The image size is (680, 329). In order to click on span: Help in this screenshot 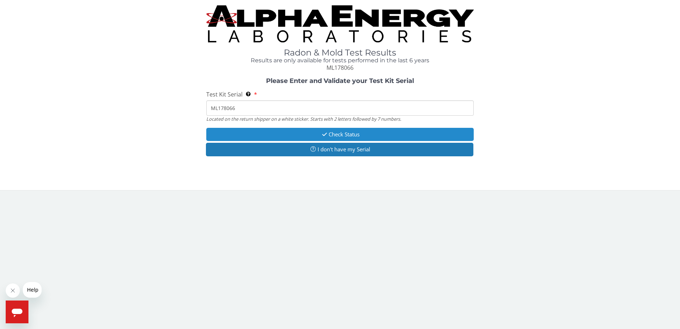, I will do `click(10, 8)`.